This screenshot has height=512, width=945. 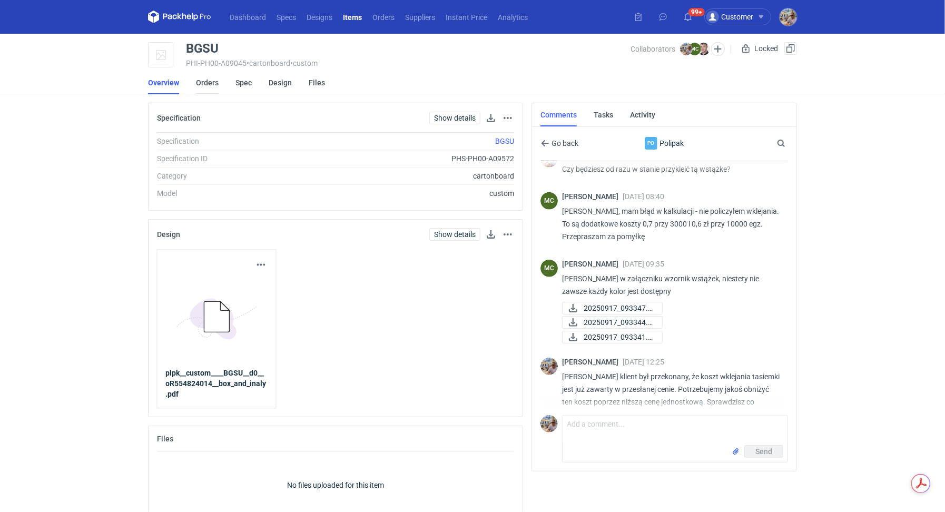 I want to click on svg: Packhelp Pro, so click(x=180, y=17).